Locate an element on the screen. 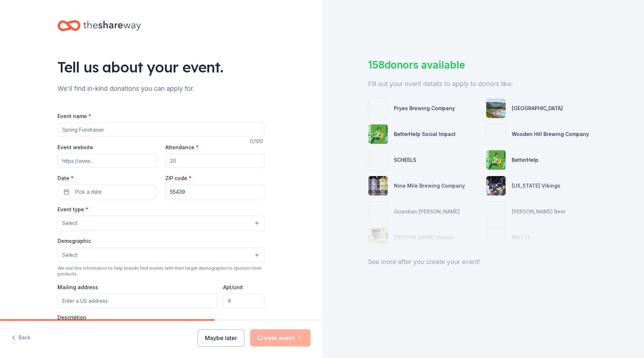  div: We use this information to help brands find events with their target demographic to sponsor their... is located at coordinates (161, 271).